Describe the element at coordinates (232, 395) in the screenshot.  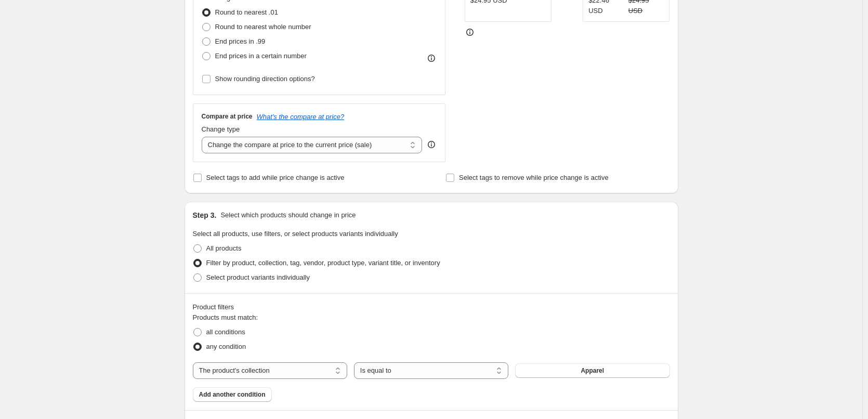
I see `button: Add another condition` at that location.